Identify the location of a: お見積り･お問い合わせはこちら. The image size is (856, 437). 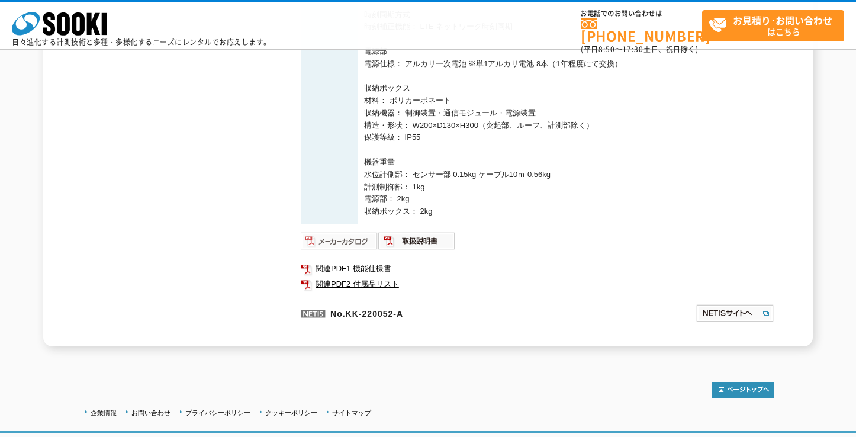
(773, 25).